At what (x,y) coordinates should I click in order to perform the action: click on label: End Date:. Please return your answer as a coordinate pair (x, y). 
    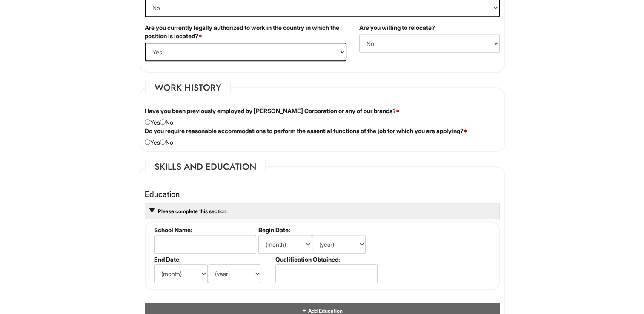
    Looking at the image, I should click on (213, 259).